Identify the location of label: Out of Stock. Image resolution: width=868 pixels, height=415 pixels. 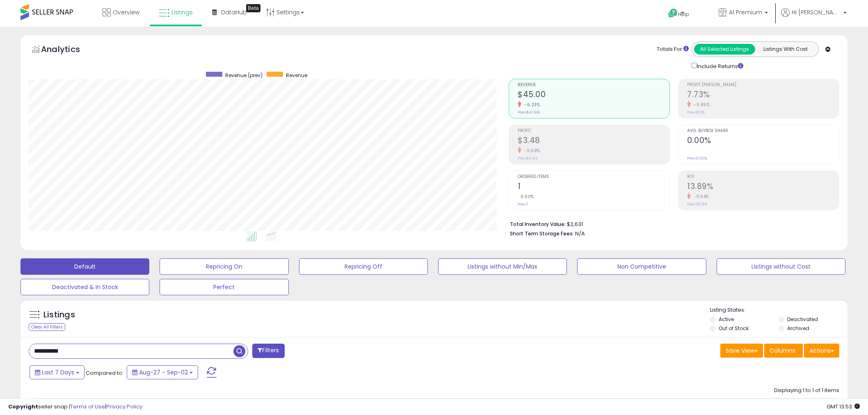
(734, 328).